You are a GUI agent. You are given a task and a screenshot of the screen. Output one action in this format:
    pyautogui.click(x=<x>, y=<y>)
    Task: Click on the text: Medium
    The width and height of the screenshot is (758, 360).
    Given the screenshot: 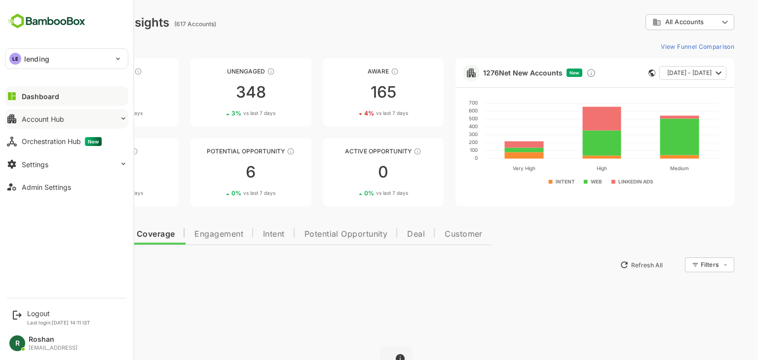 What is the action you would take?
    pyautogui.click(x=645, y=168)
    